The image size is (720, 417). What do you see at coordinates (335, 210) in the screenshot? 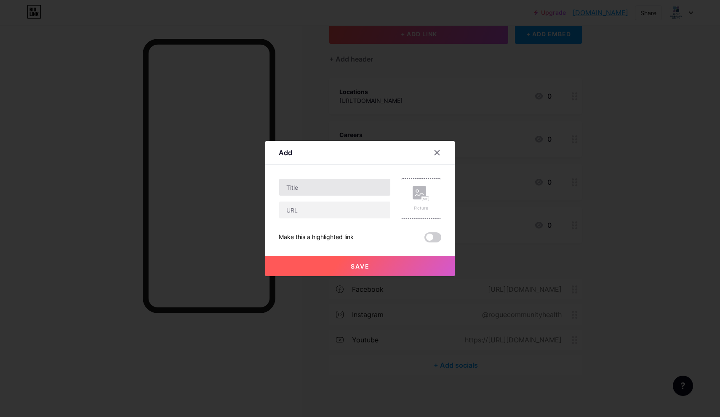
I see `input: URL` at bounding box center [335, 210].